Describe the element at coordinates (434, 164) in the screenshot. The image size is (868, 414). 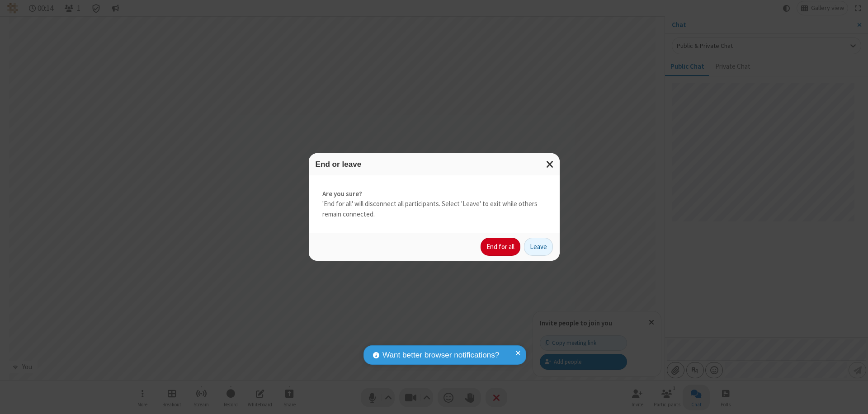
I see `h3: End or leave` at that location.